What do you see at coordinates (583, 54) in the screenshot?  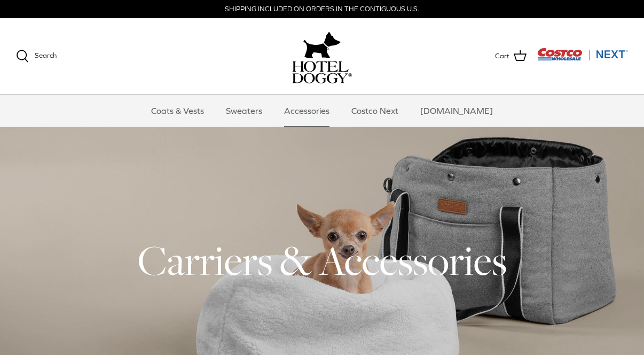 I see `img: Costco Next` at bounding box center [583, 54].